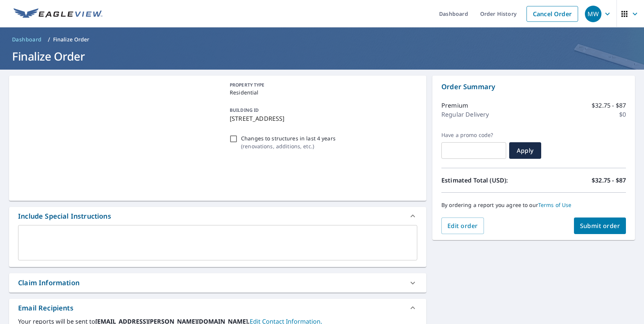 Image resolution: width=644 pixels, height=324 pixels. Describe the element at coordinates (463, 226) in the screenshot. I see `button: Edit order` at that location.